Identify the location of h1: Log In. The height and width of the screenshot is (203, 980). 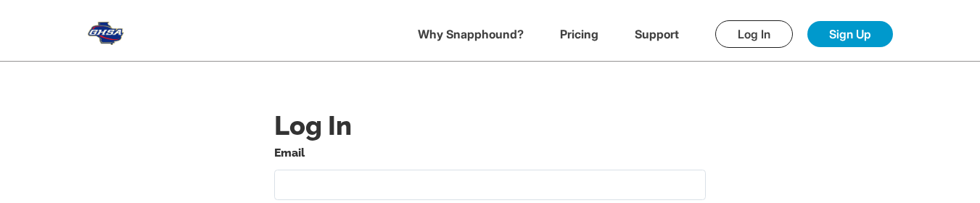
(490, 125).